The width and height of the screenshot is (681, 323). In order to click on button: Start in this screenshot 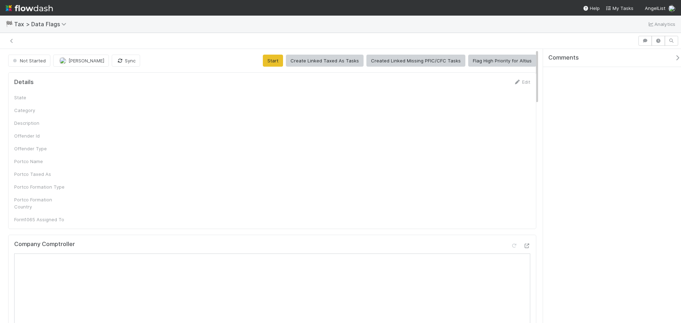, I will do `click(273, 61)`.